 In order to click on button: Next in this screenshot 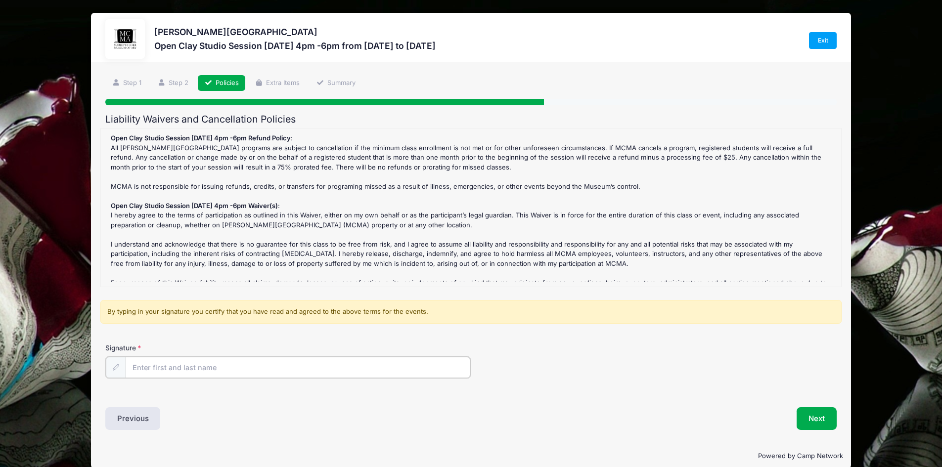, I will do `click(816, 419)`.